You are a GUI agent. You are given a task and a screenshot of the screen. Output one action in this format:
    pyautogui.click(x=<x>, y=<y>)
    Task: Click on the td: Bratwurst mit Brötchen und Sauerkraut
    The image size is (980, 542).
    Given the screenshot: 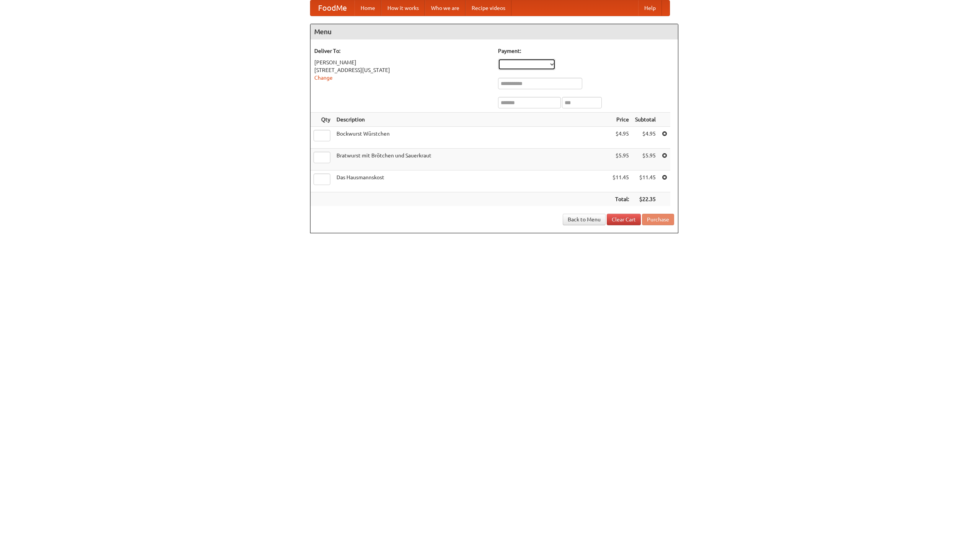 What is the action you would take?
    pyautogui.click(x=471, y=160)
    